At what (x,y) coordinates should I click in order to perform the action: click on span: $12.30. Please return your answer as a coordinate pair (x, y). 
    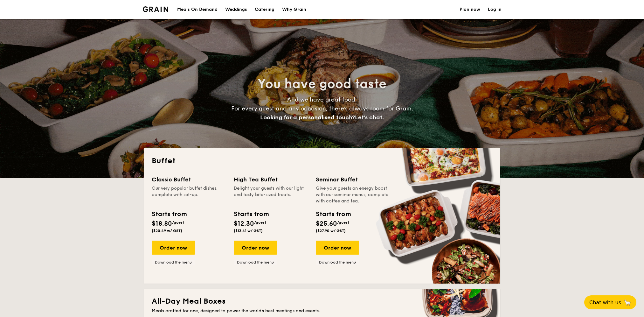
    Looking at the image, I should click on (244, 224).